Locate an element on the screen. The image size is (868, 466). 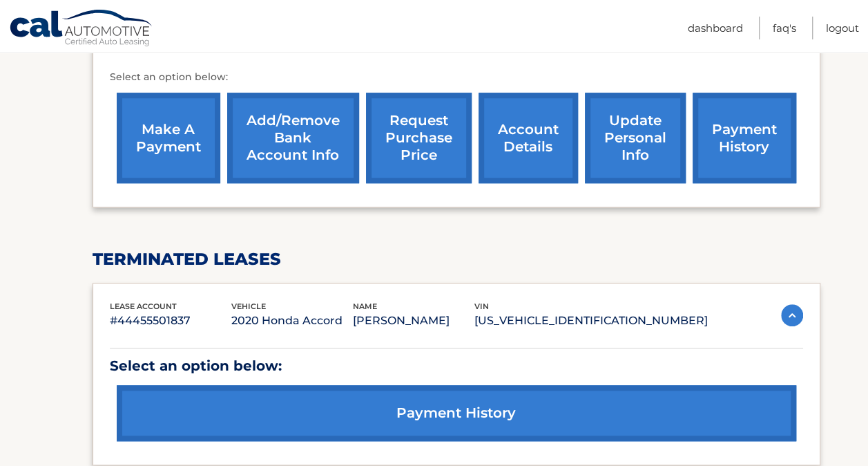
a: FAQ's is located at coordinates (784, 28).